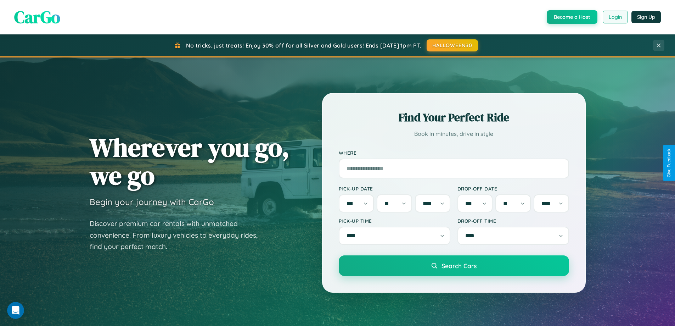 The image size is (675, 326). I want to click on h3: Begin your journey with CarGo, so click(152, 202).